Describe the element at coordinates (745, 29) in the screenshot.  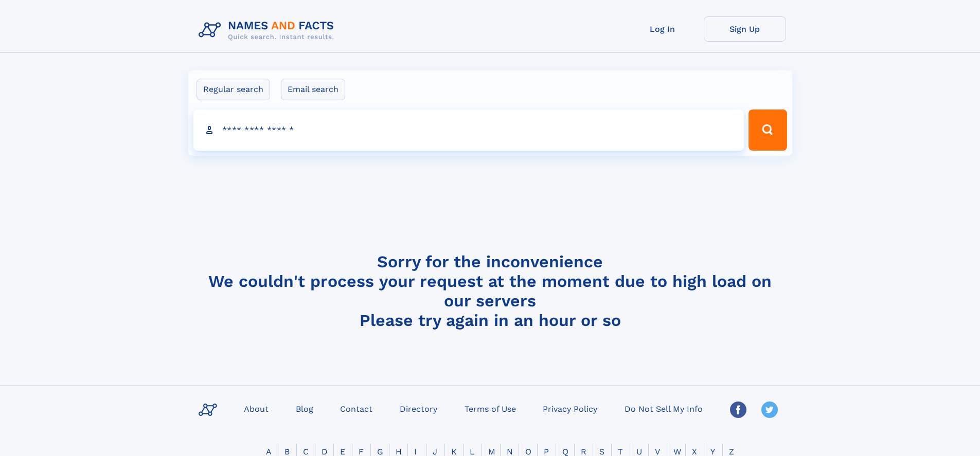
I see `a: Sign Up` at that location.